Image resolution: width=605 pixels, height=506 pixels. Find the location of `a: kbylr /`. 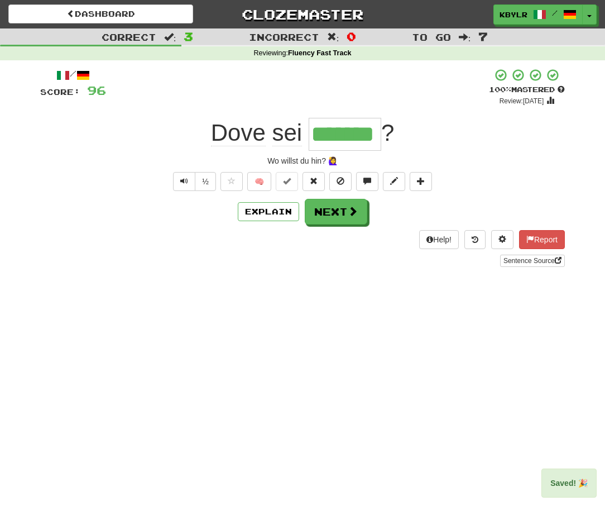

a: kbylr / is located at coordinates (538, 15).